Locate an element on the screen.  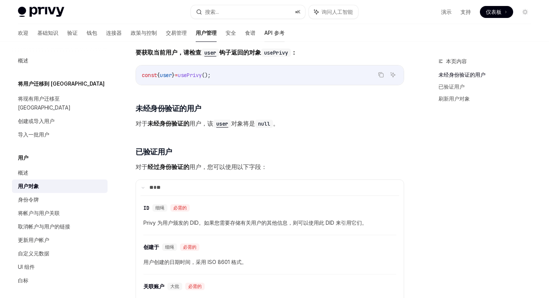
font: 刷新用户对象 is located at coordinates (454, 98).